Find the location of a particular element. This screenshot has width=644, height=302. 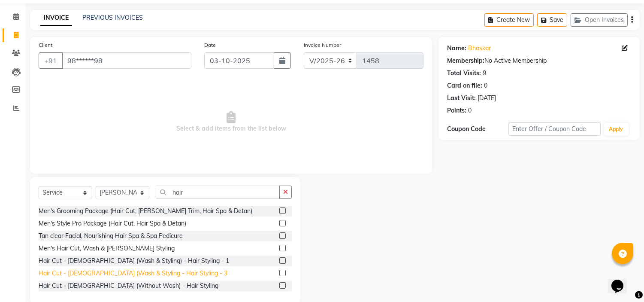

button: Open Invoices is located at coordinates (599, 20).